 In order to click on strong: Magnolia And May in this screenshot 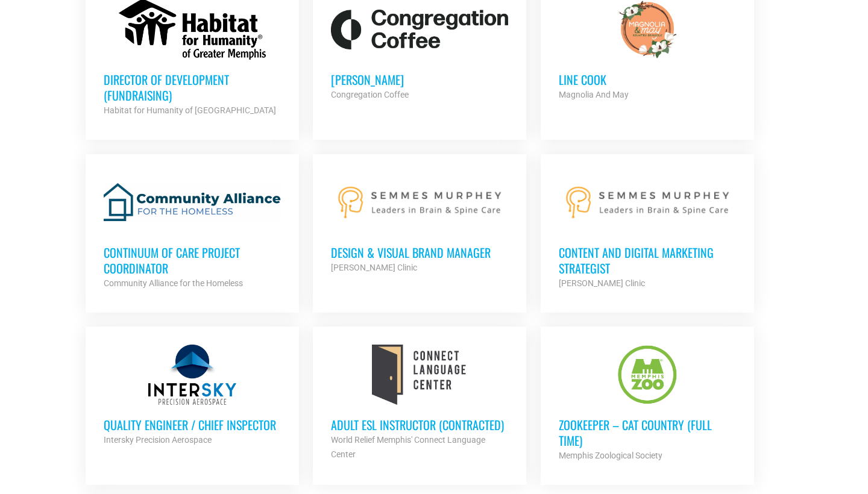, I will do `click(594, 95)`.